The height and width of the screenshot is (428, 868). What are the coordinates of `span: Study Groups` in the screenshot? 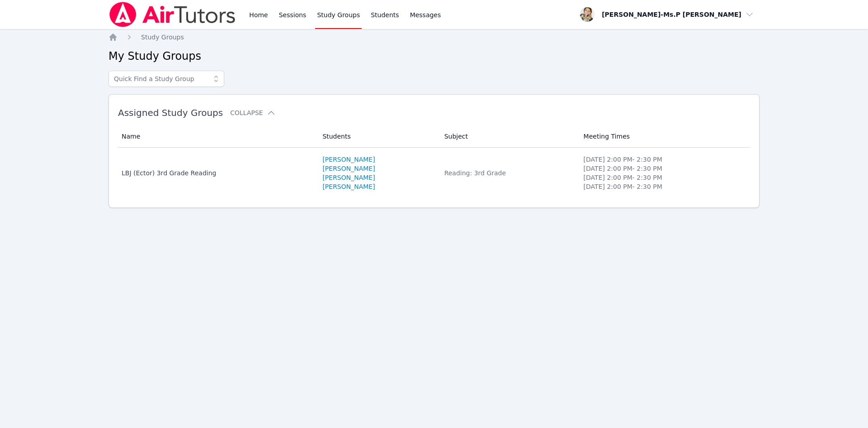 It's located at (162, 37).